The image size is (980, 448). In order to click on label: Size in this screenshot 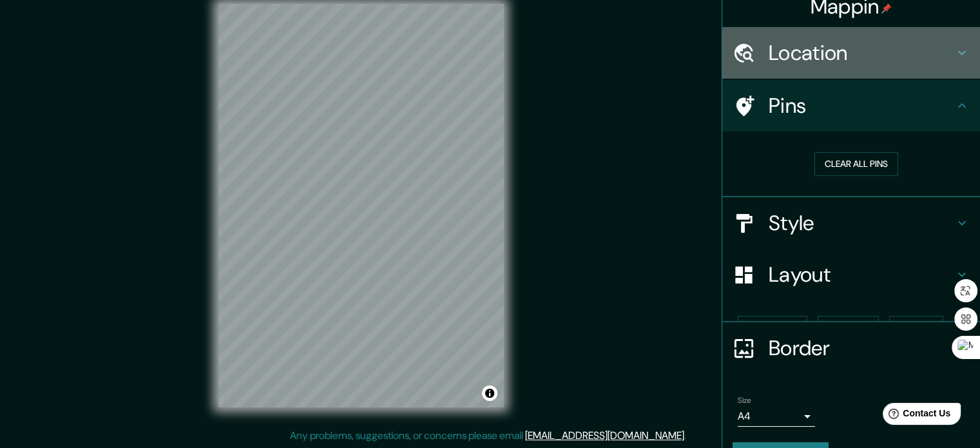, I will do `click(744, 400)`.